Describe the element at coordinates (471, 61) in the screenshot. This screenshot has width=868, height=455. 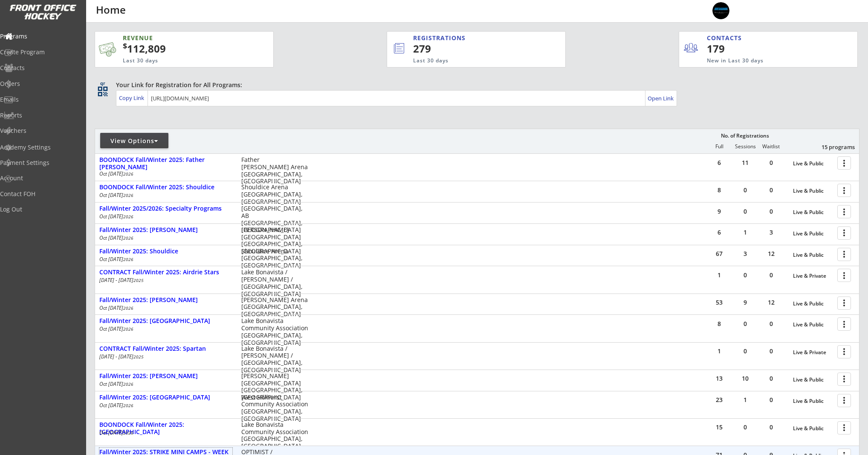
I see `div: Last 30 days` at that location.